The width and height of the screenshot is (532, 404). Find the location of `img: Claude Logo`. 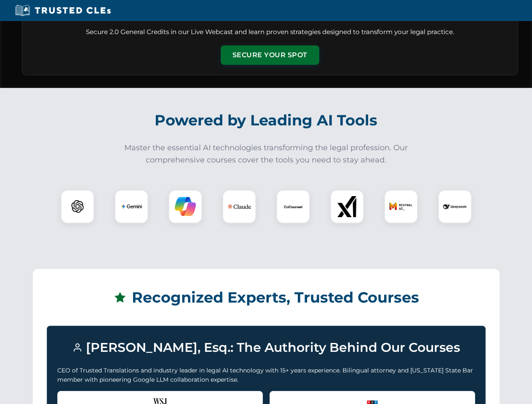

img: Claude Logo is located at coordinates (240, 207).